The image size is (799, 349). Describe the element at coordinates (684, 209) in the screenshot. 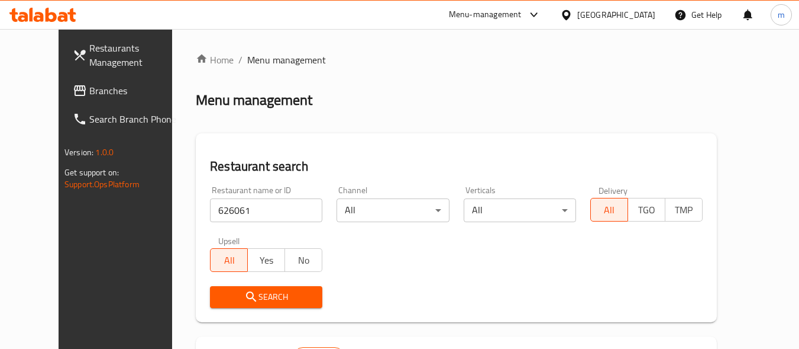

I see `span: TMP` at that location.